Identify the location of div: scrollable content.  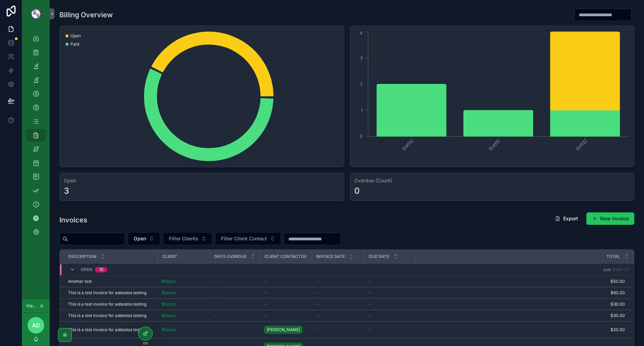
(36, 138).